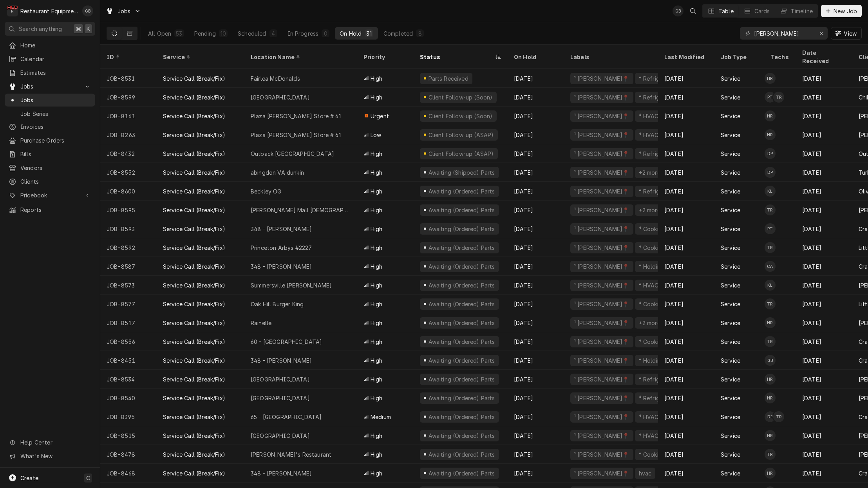  What do you see at coordinates (128, 153) in the screenshot?
I see `div: JOB-8432` at bounding box center [128, 153].